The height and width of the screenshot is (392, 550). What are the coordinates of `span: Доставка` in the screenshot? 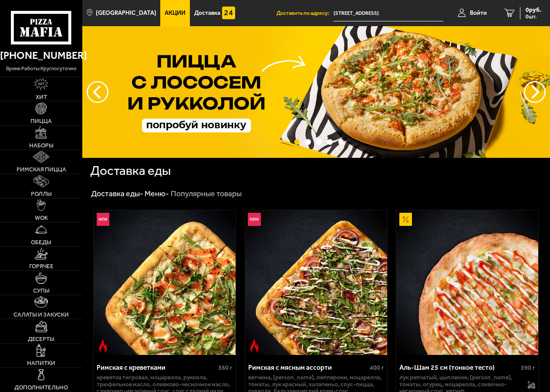 It's located at (207, 13).